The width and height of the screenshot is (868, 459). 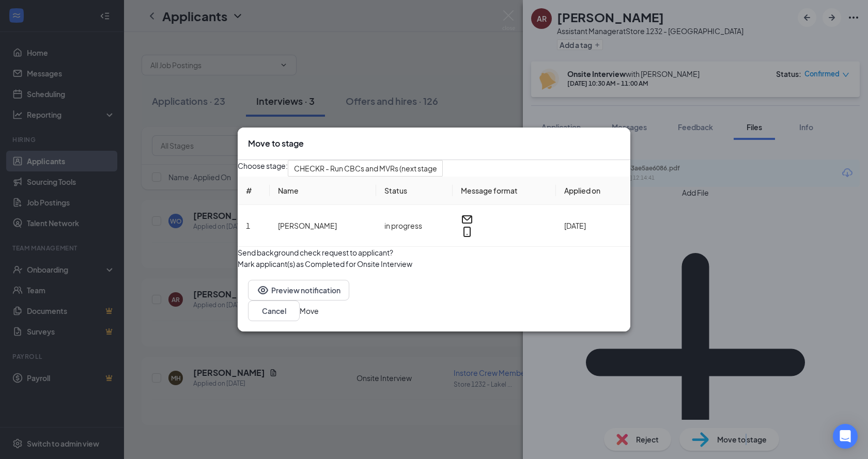 I want to click on span: Choose stage:, so click(x=262, y=168).